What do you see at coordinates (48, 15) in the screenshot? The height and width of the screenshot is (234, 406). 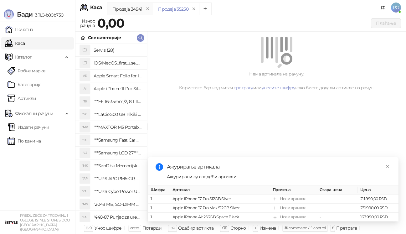 I see `span: 3.11.0-b80b730` at bounding box center [48, 15].